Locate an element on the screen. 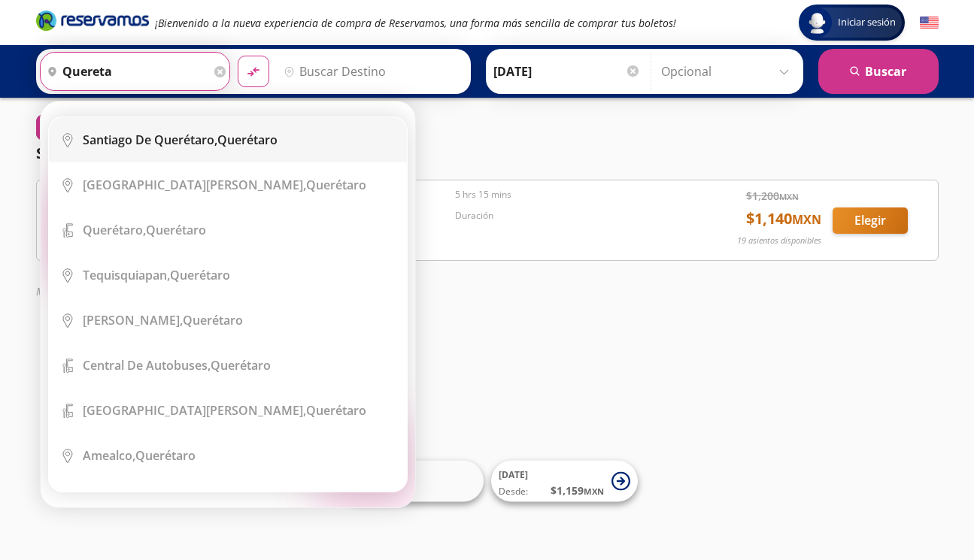  p: 5 hrs 15 mins is located at coordinates (569, 195).